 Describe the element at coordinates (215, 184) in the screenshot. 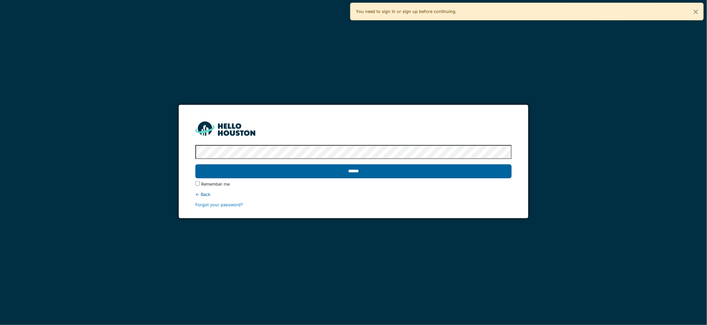

I see `label: Remember me` at that location.